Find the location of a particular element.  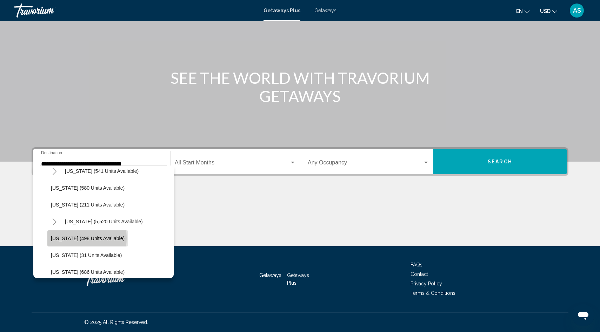

span: Contact is located at coordinates (419, 274).